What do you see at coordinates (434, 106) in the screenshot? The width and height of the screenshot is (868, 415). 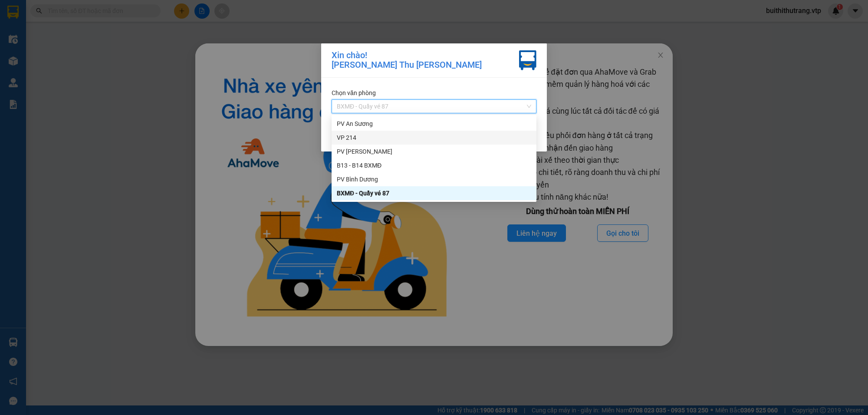 I see `span: BXMĐ - Quầy vé 87` at bounding box center [434, 106].